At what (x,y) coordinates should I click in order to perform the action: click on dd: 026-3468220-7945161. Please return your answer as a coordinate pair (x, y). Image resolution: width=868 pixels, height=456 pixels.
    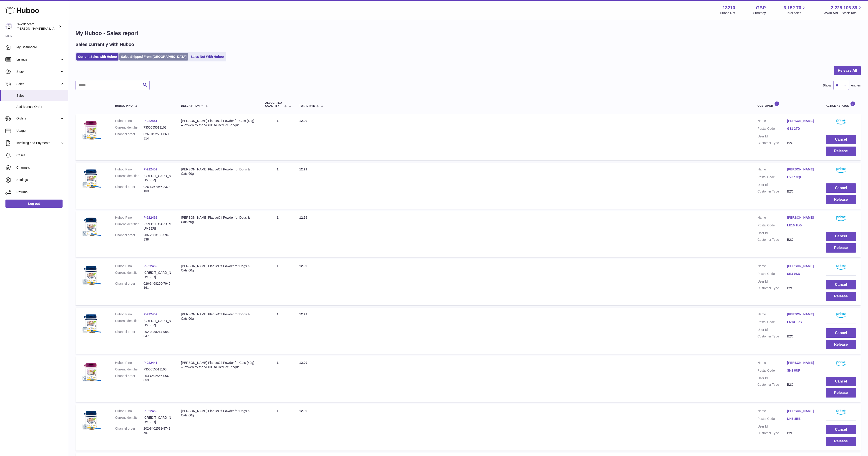
    Looking at the image, I should click on (157, 286).